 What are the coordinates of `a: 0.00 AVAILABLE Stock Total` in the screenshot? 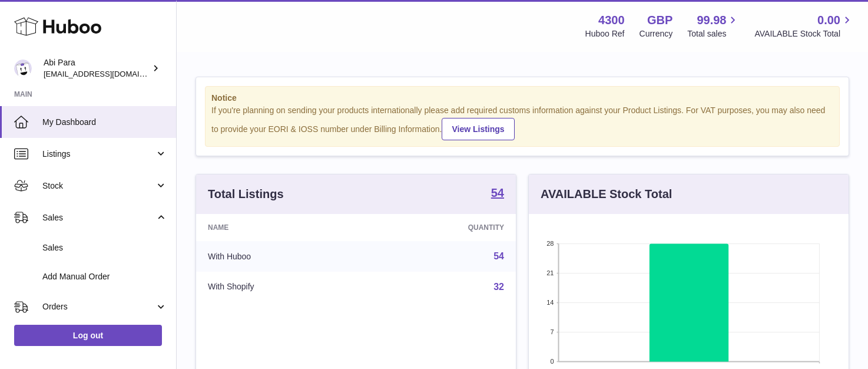 It's located at (804, 26).